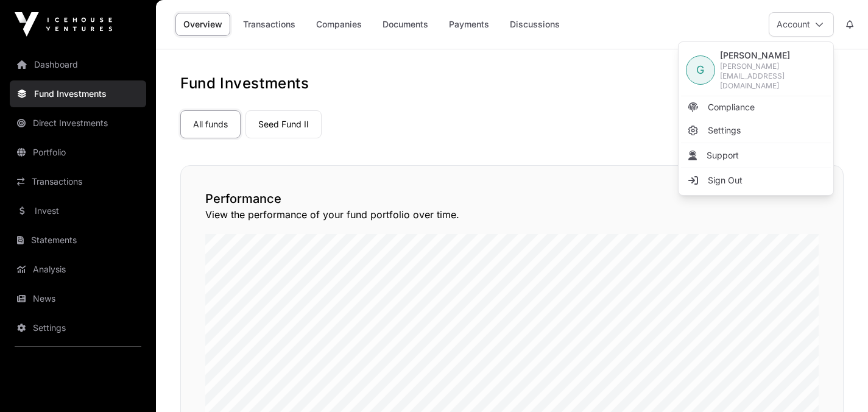  What do you see at coordinates (469, 25) in the screenshot?
I see `a: Payments` at bounding box center [469, 25].